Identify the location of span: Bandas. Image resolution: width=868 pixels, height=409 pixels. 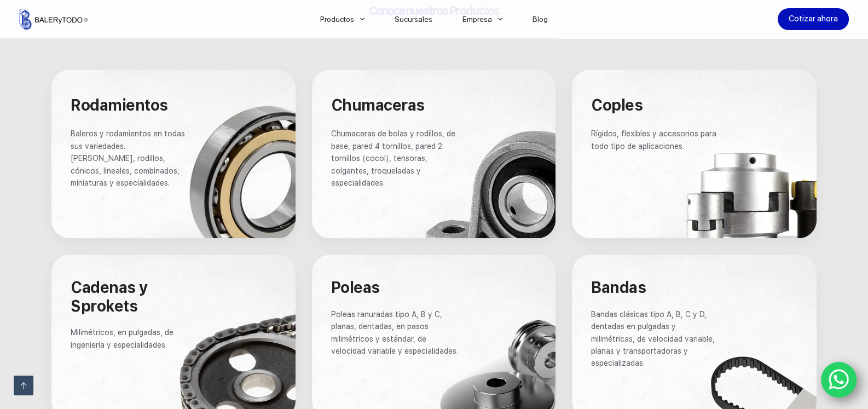
(618, 287).